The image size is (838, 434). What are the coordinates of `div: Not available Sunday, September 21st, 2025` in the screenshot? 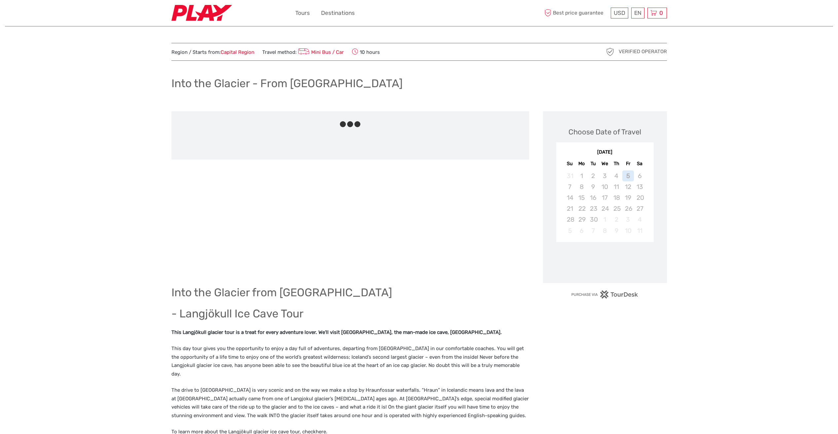 It's located at (570, 209).